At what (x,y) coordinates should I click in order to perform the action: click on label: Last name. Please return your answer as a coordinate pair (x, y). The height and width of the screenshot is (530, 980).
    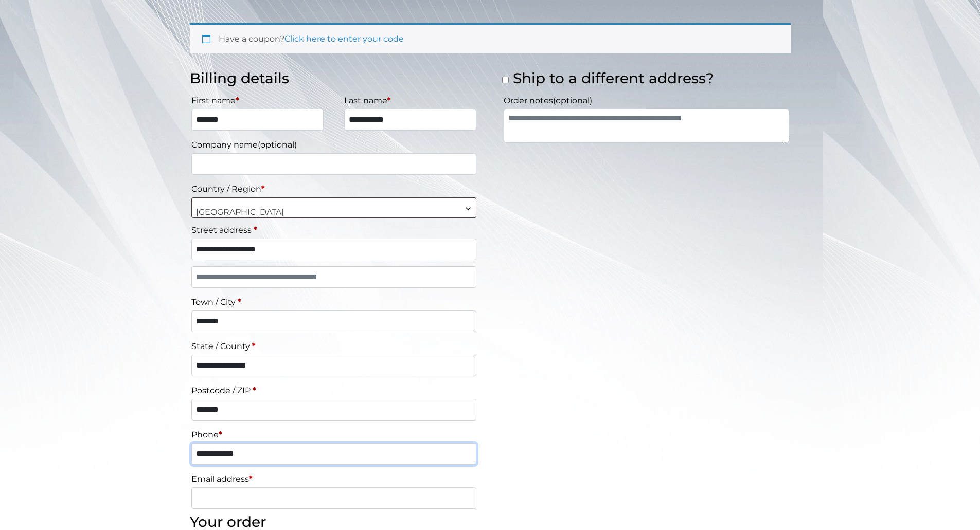
    Looking at the image, I should click on (410, 101).